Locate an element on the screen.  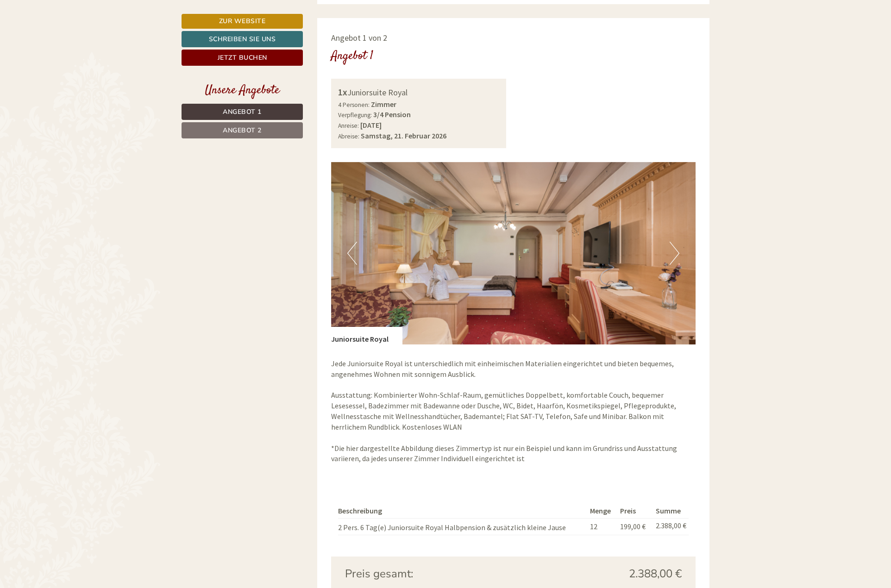
small: 11:09 is located at coordinates (78, 48).